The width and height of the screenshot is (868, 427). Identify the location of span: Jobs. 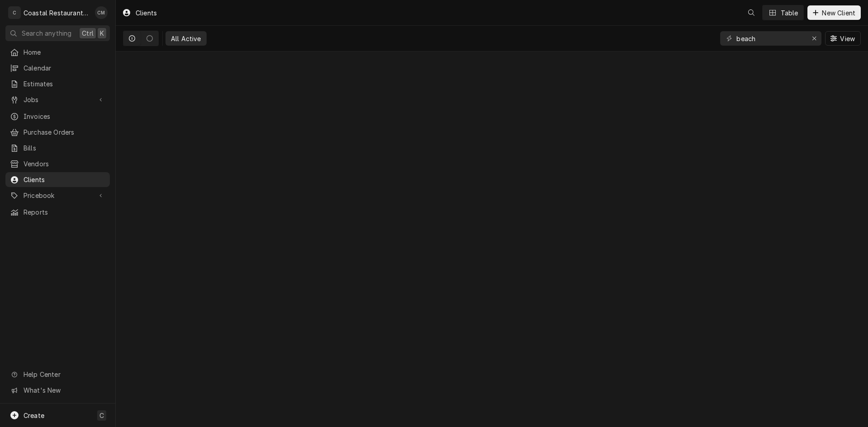
(57, 99).